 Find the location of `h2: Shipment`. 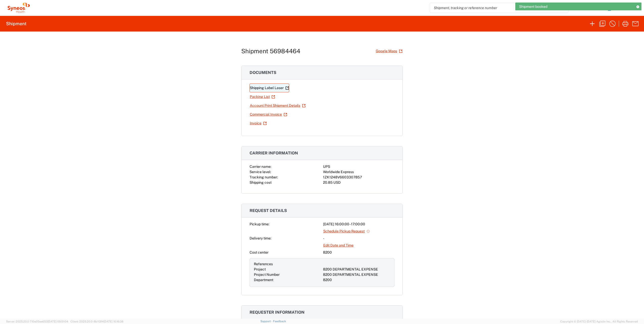

h2: Shipment is located at coordinates (16, 24).